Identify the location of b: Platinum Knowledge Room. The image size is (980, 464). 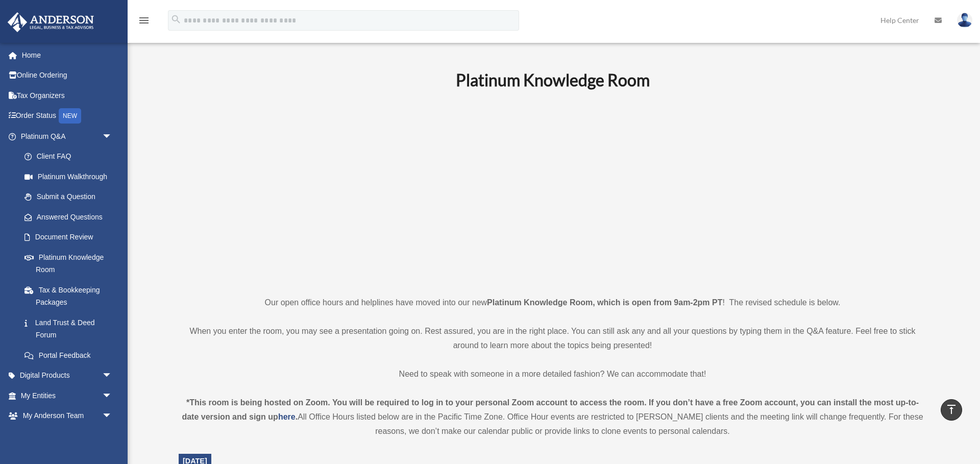
(553, 79).